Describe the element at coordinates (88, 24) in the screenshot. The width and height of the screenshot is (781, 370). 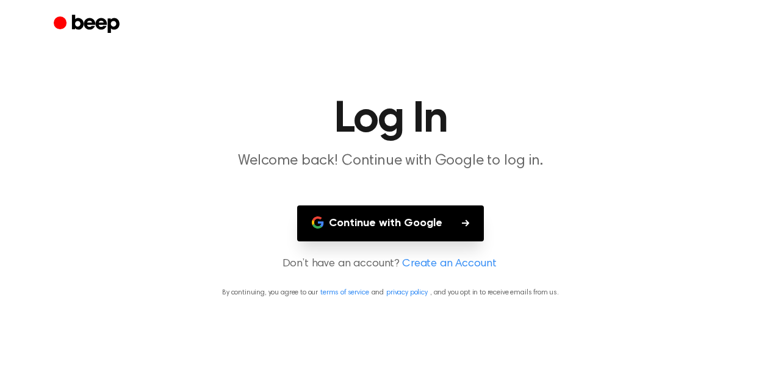
I see `a: Beep` at that location.